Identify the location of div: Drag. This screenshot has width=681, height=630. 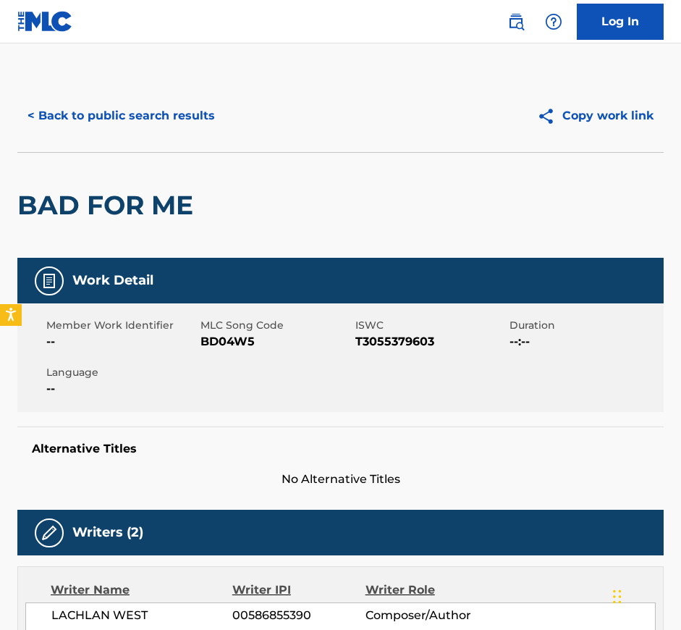
(617, 596).